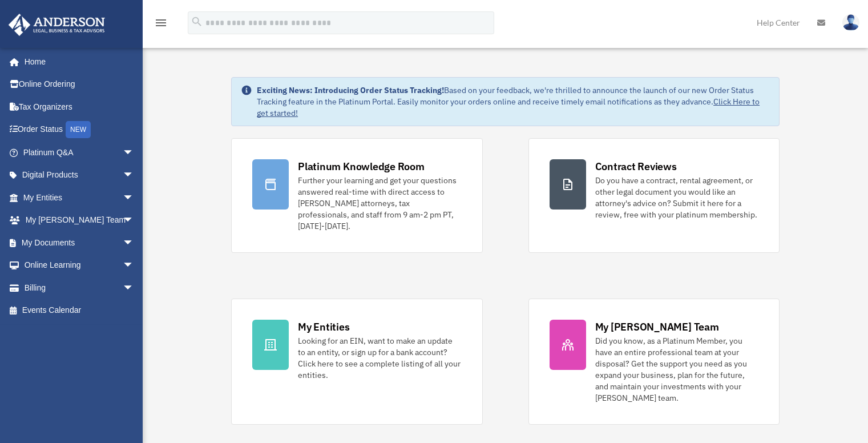 This screenshot has height=443, width=868. Describe the element at coordinates (513, 101) in the screenshot. I see `div: Based on your feedback, we're thrilled to announce the launch of our new Order Status Tracking fe...` at that location.